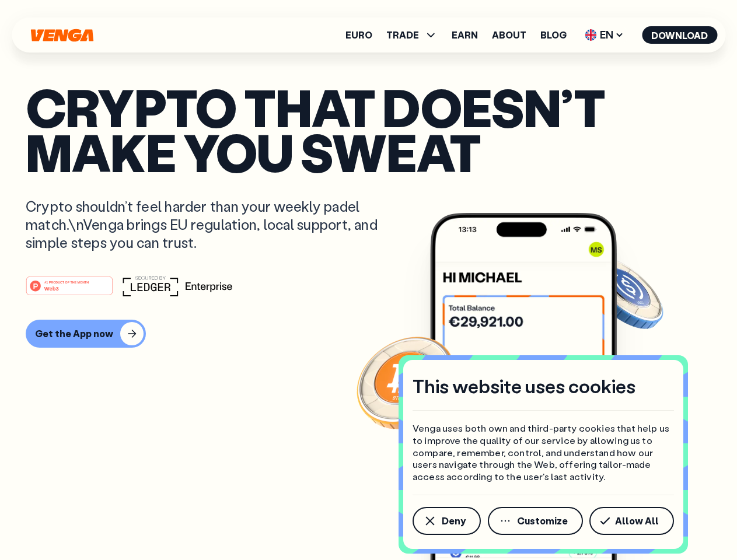 The width and height of the screenshot is (737, 560). I want to click on a: Get the App now, so click(369, 334).